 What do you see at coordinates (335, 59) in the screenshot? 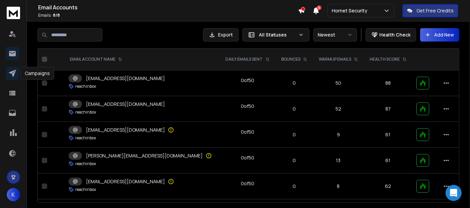
I see `p: WARMUP EMAILS` at bounding box center [335, 59].